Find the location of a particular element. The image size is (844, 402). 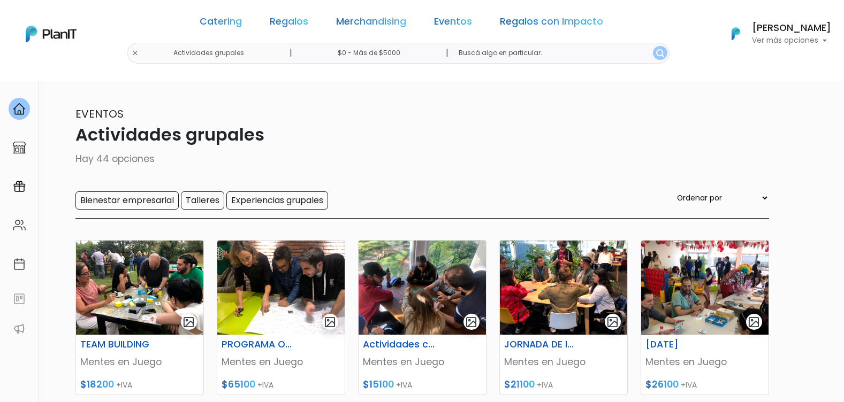

img: thumb_7-owo.png is located at coordinates (281, 288).